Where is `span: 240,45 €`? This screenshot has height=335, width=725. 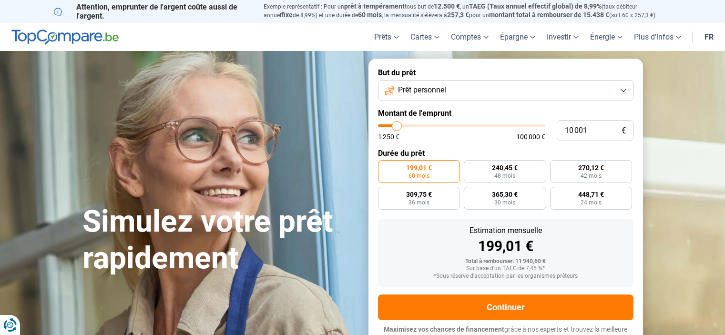
span: 240,45 € is located at coordinates (505, 168).